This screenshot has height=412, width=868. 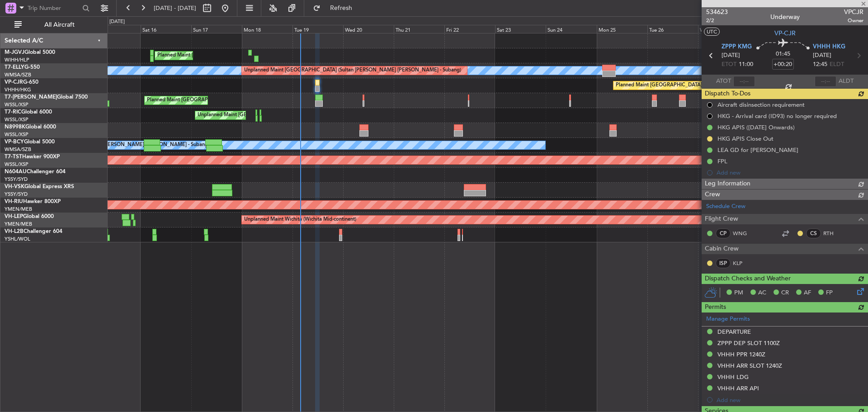 What do you see at coordinates (853, 12) in the screenshot?
I see `span: VPCJR` at bounding box center [853, 12].